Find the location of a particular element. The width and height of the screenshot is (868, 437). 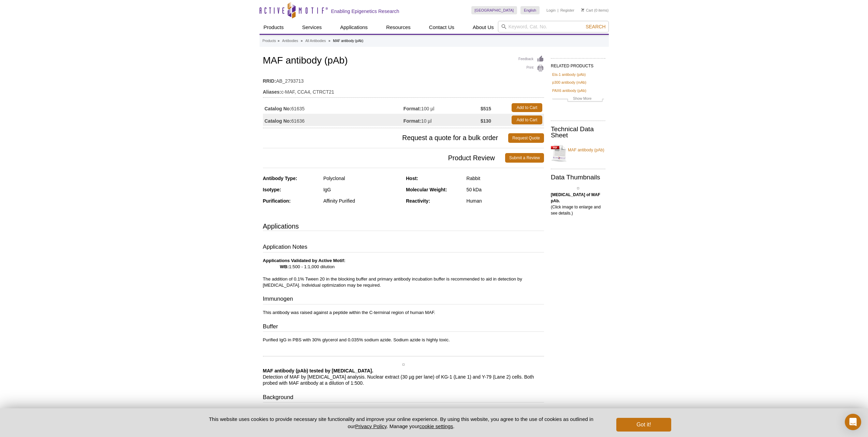

strong: WB: is located at coordinates (285, 266).